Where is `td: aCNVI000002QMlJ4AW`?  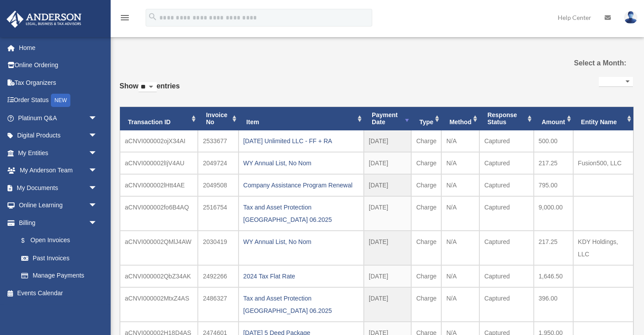
td: aCNVI000002QMlJ4AW is located at coordinates (159, 248).